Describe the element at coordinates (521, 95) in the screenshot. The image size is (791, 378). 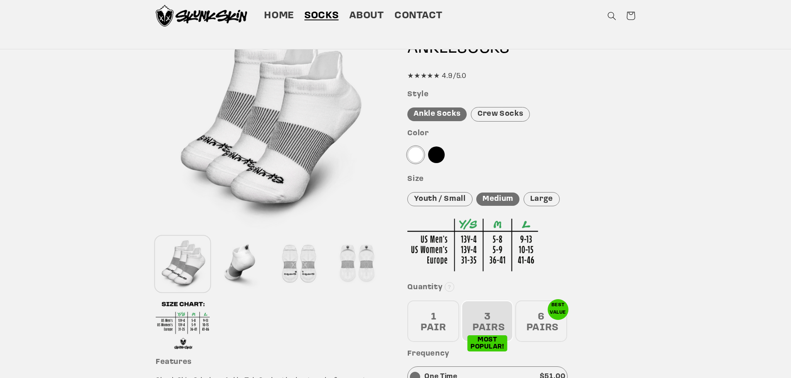
I see `h3: Style` at that location.